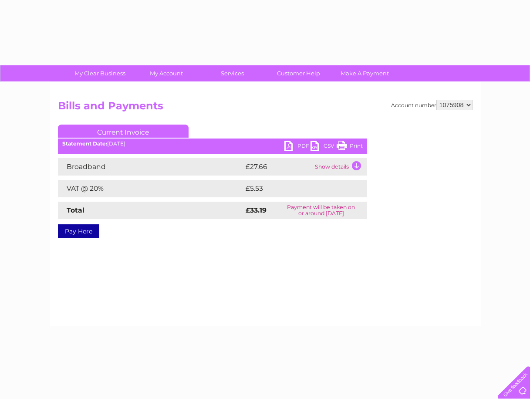 This screenshot has width=530, height=399. Describe the element at coordinates (166, 73) in the screenshot. I see `a: My Account` at that location.